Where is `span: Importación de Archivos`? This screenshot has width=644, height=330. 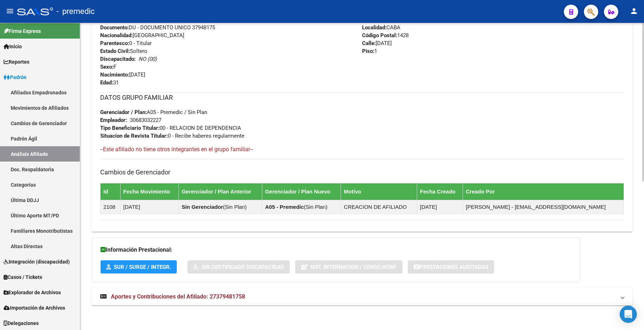 span: Importación de Archivos is located at coordinates (35, 307).